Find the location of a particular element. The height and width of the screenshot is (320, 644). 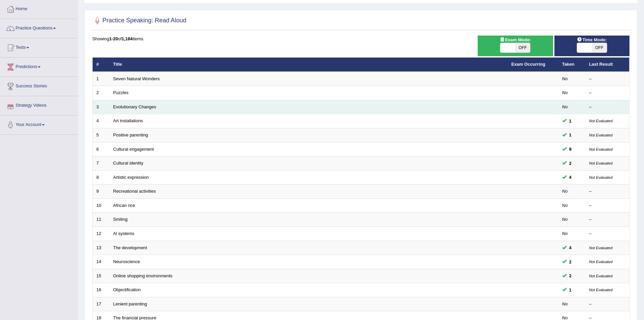

a: Strategy Videos is located at coordinates (39, 105).